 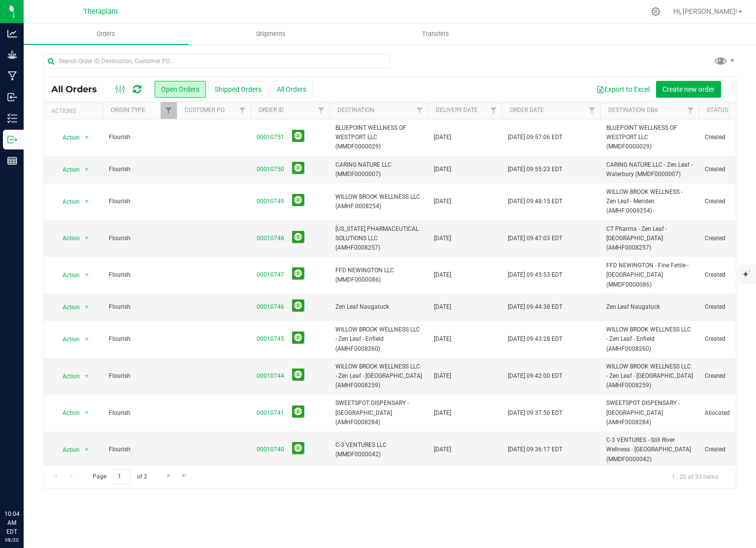 I want to click on span: Transfers, so click(x=435, y=34).